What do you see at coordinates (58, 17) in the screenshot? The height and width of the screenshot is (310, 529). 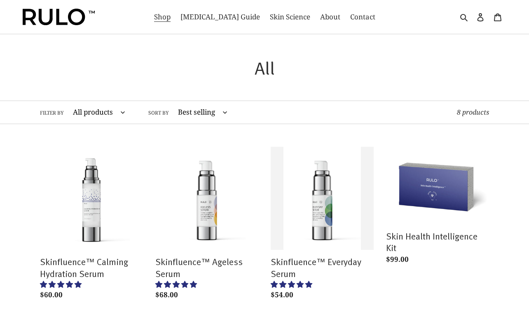 I see `img: Rulo™ Skin` at bounding box center [58, 17].